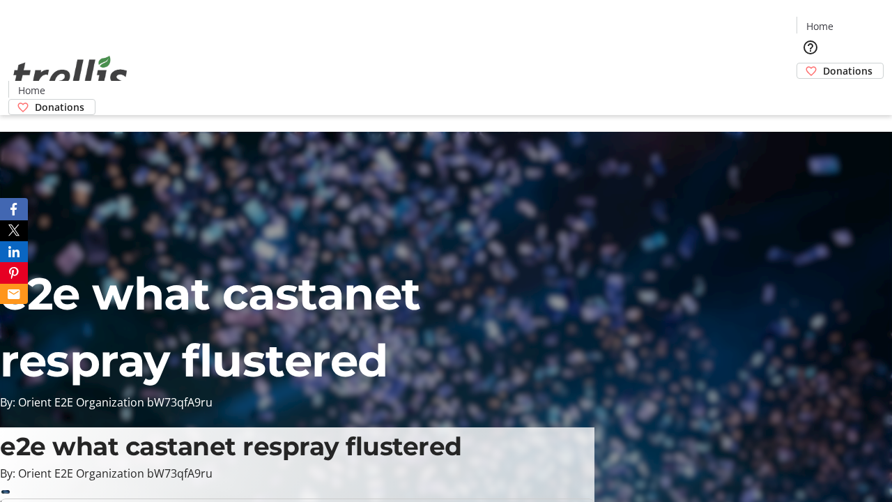  Describe the element at coordinates (811, 47) in the screenshot. I see `button: Help` at that location.